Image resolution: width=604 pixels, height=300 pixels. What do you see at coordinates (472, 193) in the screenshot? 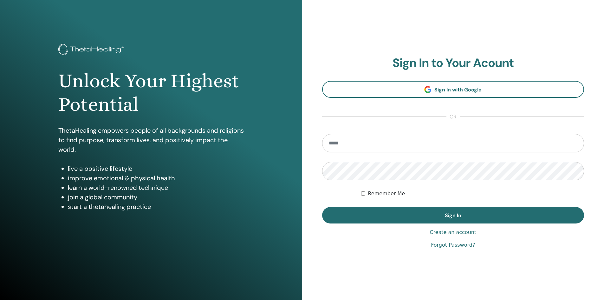
I see `div: Keep me authenticated indefinitely or until I manually logout` at bounding box center [472, 193].